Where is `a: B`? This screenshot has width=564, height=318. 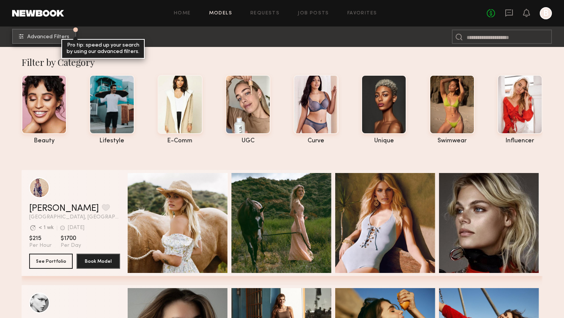
a: B is located at coordinates (546, 13).